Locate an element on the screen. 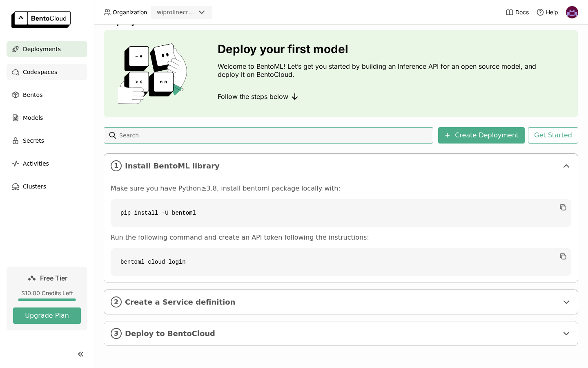  code: pip install -U bentoml is located at coordinates (341, 213).